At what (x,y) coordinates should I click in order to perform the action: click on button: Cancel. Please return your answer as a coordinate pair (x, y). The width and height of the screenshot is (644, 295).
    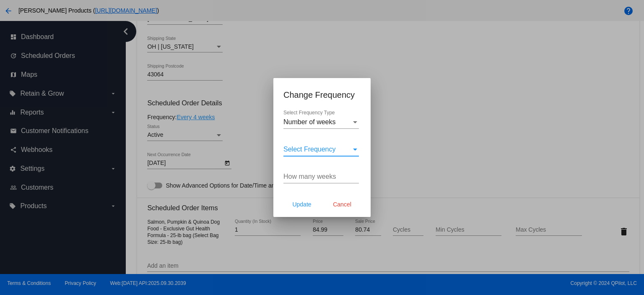
    Looking at the image, I should click on (342, 204).